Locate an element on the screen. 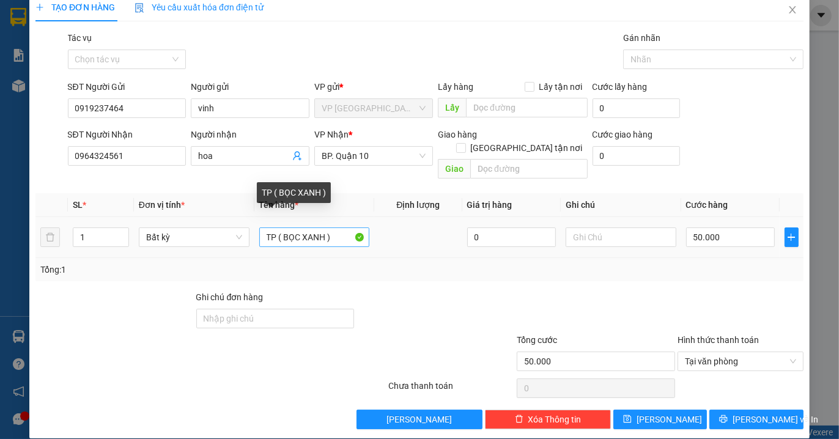  span: BP. Quận 10 is located at coordinates (373, 156).